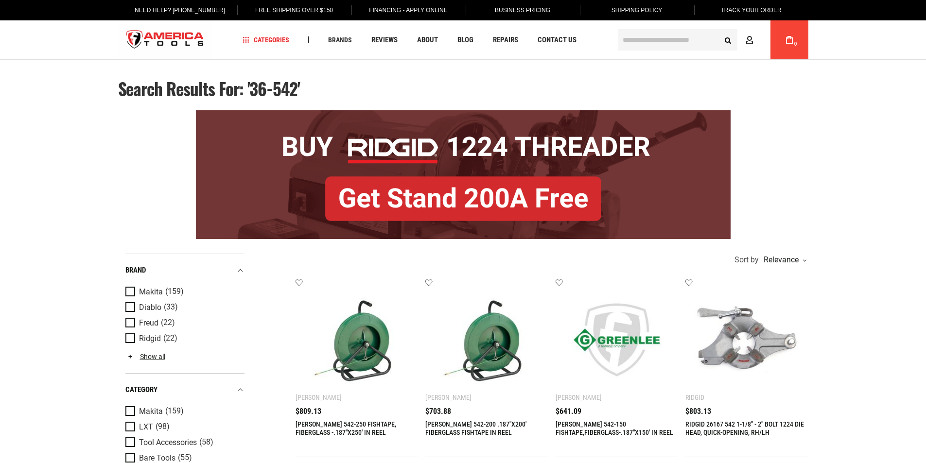  Describe the element at coordinates (745, 428) in the screenshot. I see `a: RIDGID 26167 542 1-1/8" - 2" BOLT 1224 DIE HEAD, QUICK-OPENING, RH/LH` at that location.